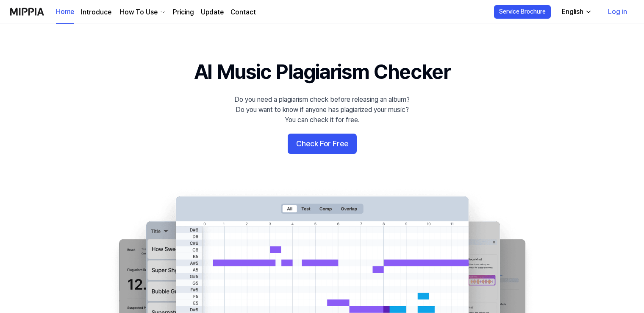 The width and height of the screenshot is (644, 313). I want to click on a: Introduce, so click(96, 12).